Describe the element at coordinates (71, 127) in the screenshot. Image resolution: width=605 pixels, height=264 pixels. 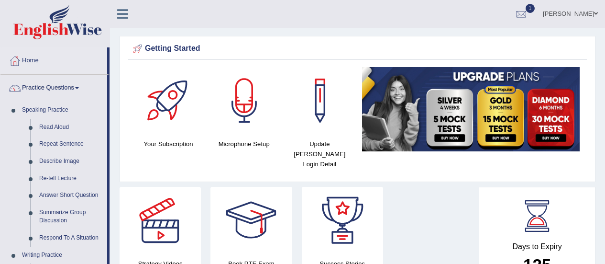
I see `a: Read Aloud` at that location.